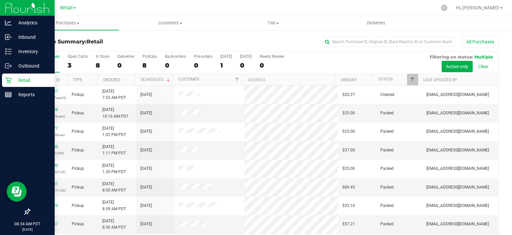 This screenshot has width=512, height=235. What do you see at coordinates (27, 224) in the screenshot?
I see `p: 08:34 AM PDT` at bounding box center [27, 224].